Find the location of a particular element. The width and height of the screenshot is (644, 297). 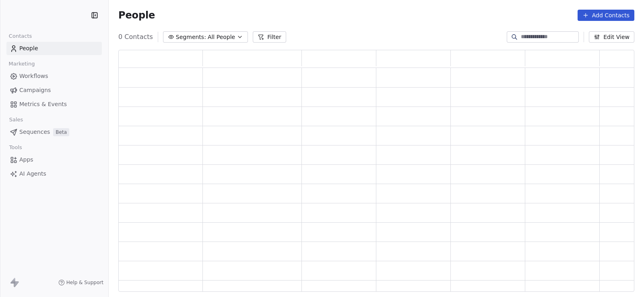

span: Sequences is located at coordinates (35, 132).